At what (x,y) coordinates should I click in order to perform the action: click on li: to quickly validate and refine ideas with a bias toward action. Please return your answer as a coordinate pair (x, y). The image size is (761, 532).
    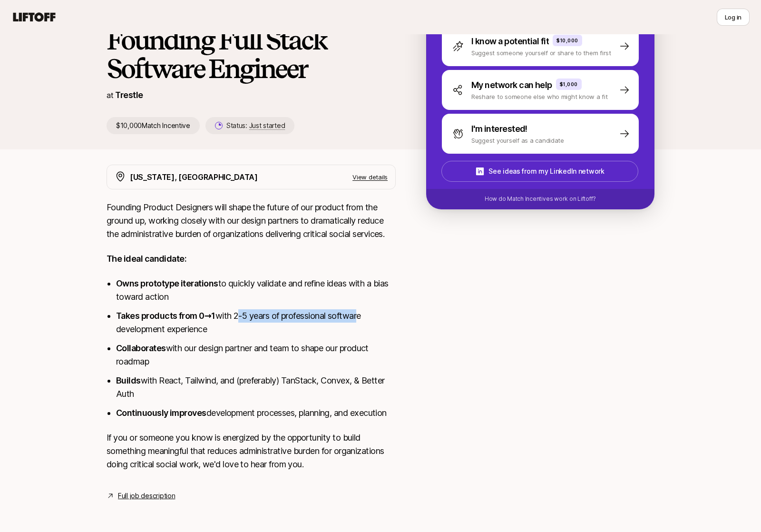
    Looking at the image, I should click on (256, 290).